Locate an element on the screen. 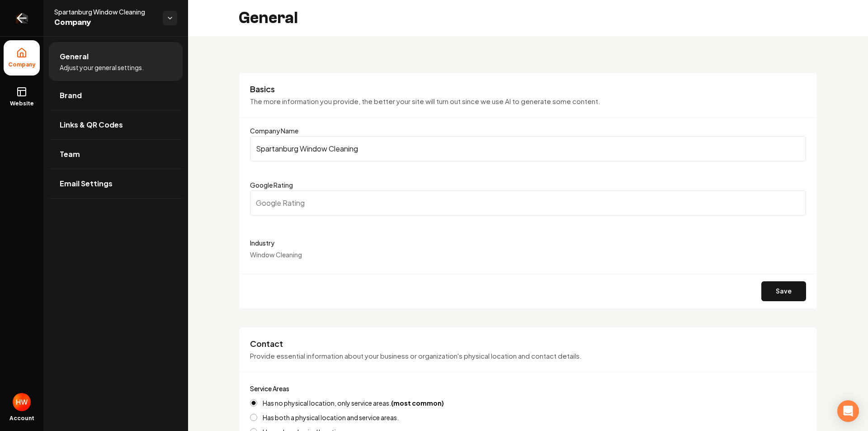 The height and width of the screenshot is (431, 868). p: The more information you provide, the better your site will turn out since we use AI to generate ... is located at coordinates (528, 102).